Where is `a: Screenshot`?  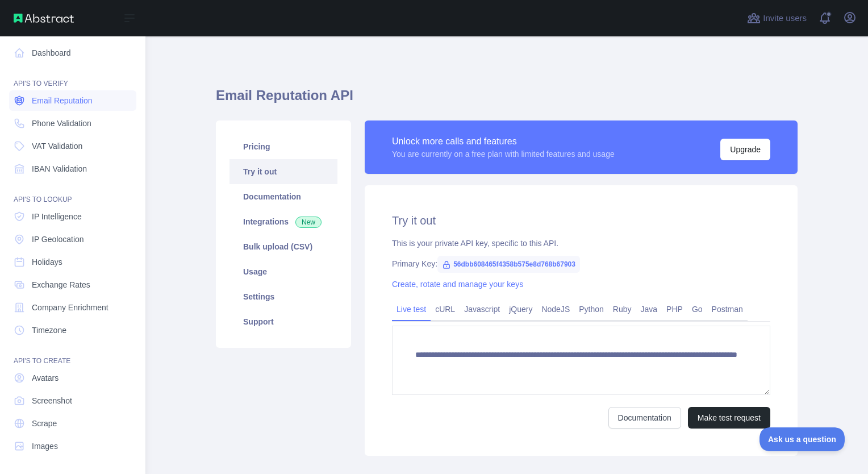 a: Screenshot is located at coordinates (72, 401).